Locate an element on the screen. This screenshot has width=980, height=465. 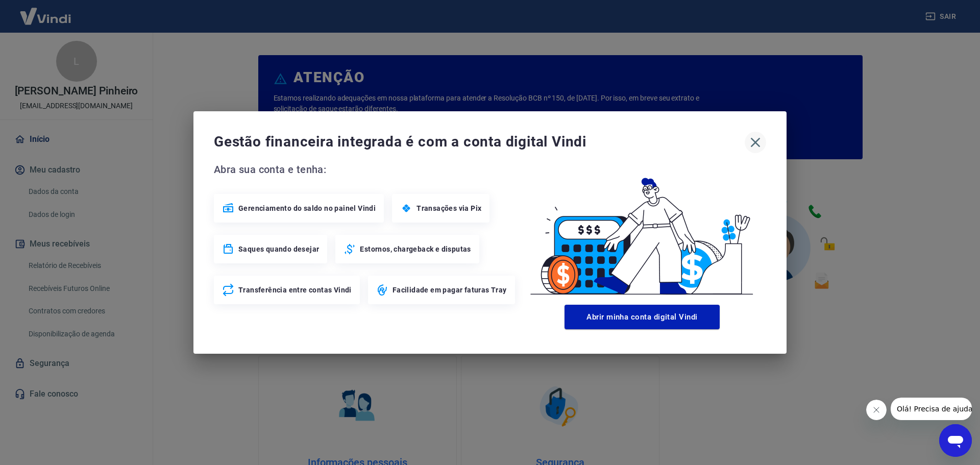
span: Olá! Precisa de ajuda? is located at coordinates (46, 11).